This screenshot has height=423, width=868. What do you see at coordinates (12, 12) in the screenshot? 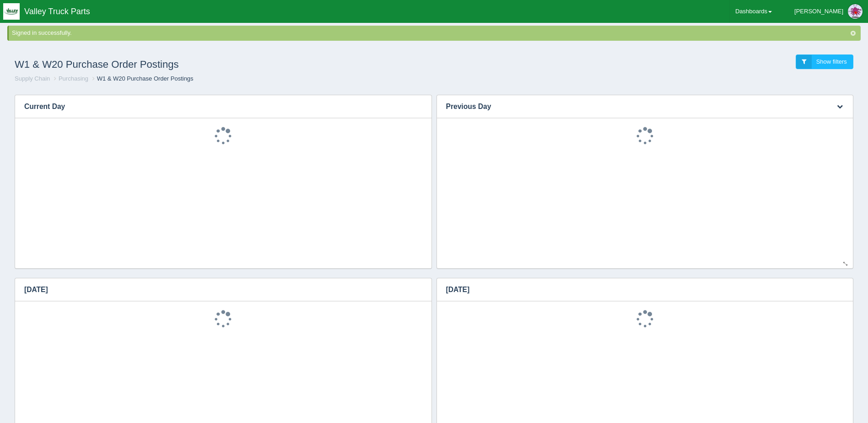
I see `img: q1blfpkbivjhsugxdrfq.png` at bounding box center [12, 12].